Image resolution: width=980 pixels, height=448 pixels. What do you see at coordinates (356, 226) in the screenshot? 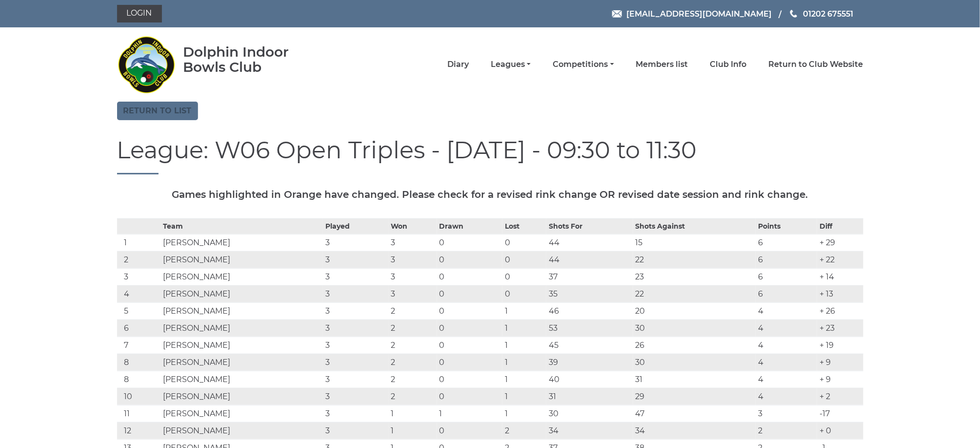
I see `th: Played` at bounding box center [356, 226].